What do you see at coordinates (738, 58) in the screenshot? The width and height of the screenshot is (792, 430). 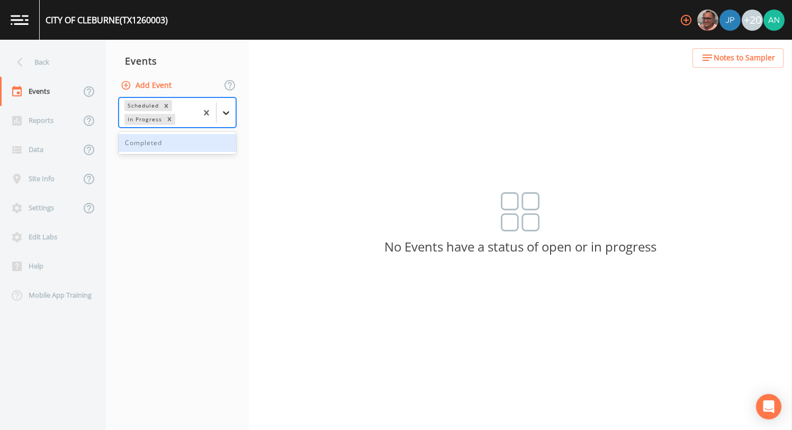 I see `button: Notes to Sampler` at bounding box center [738, 58].